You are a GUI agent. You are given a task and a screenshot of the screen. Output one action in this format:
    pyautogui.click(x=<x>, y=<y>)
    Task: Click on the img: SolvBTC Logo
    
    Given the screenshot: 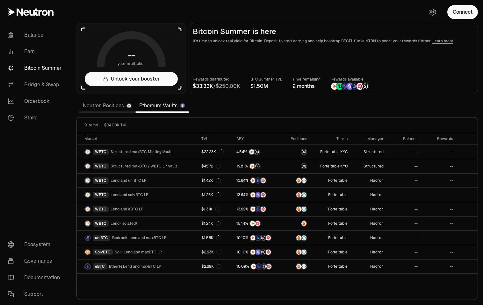 What is the action you would take?
    pyautogui.click(x=88, y=252)
    